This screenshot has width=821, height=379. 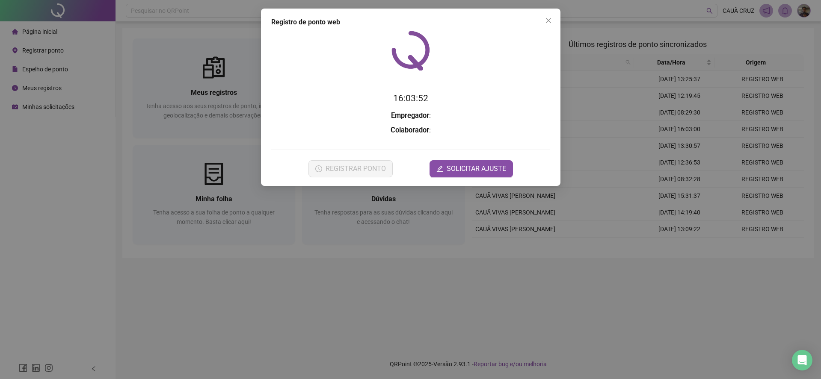 I want to click on button: Close, so click(x=548, y=21).